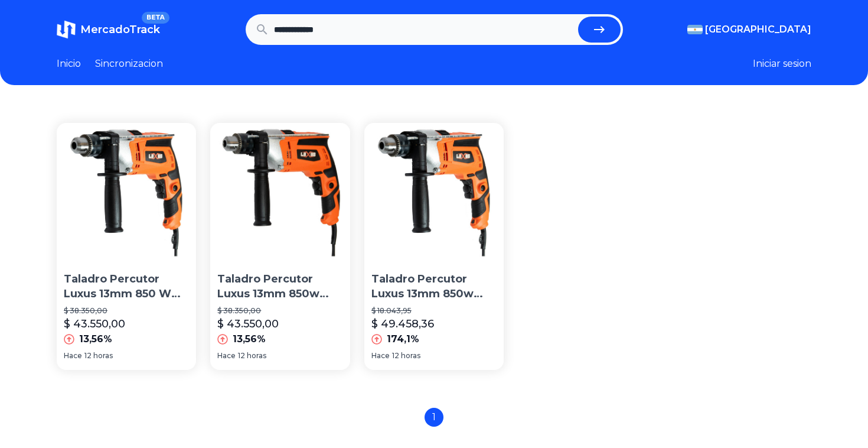 The width and height of the screenshot is (868, 448). Describe the element at coordinates (402, 324) in the screenshot. I see `p: $ 49.458,36` at that location.